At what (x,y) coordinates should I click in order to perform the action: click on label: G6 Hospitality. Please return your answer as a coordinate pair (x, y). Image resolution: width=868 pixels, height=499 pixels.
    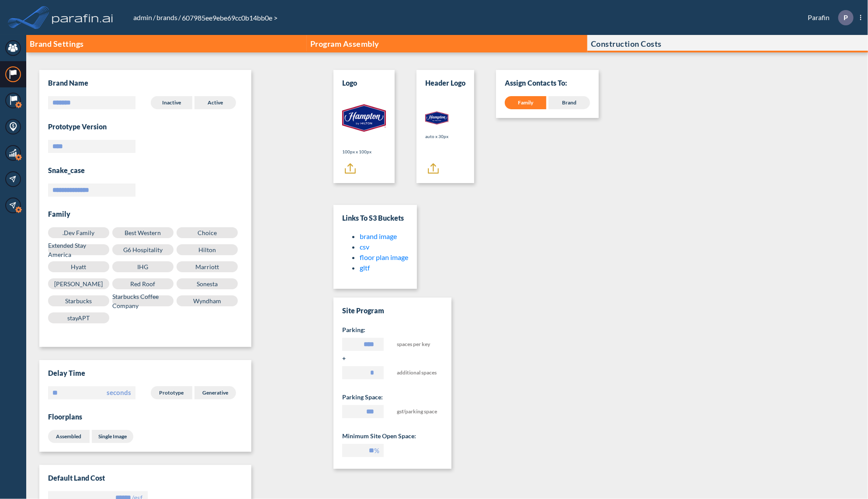
    Looking at the image, I should click on (143, 250).